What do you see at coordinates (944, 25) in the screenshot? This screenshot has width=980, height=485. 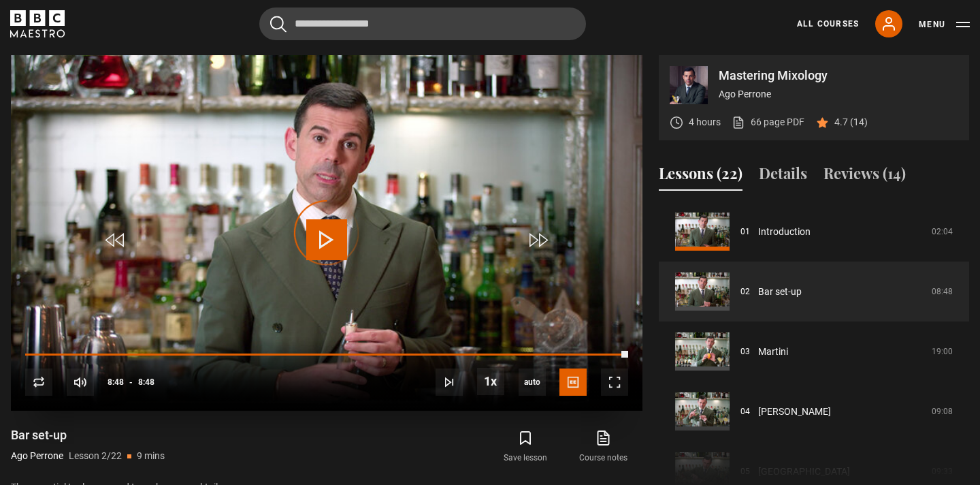 I see `button: Toggle navigation` at bounding box center [944, 25].